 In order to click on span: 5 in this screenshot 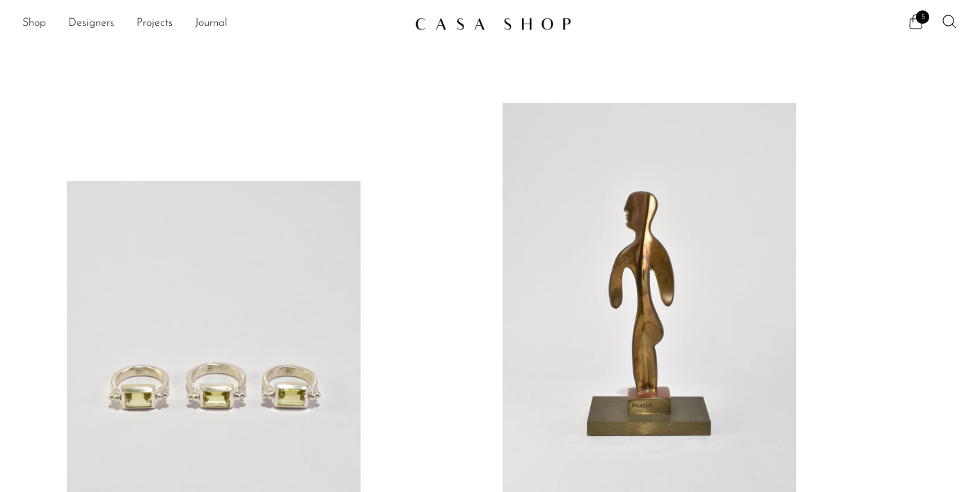, I will do `click(922, 16)`.